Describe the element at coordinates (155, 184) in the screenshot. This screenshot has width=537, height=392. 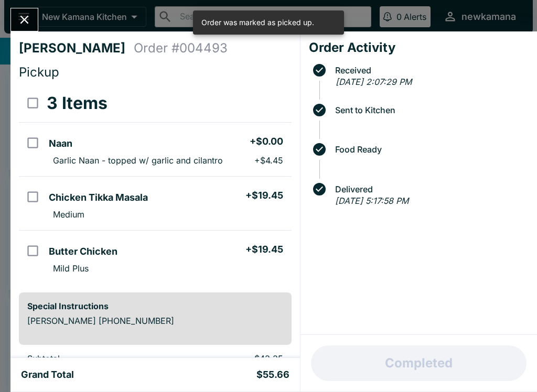
I see `table: orders table` at that location.